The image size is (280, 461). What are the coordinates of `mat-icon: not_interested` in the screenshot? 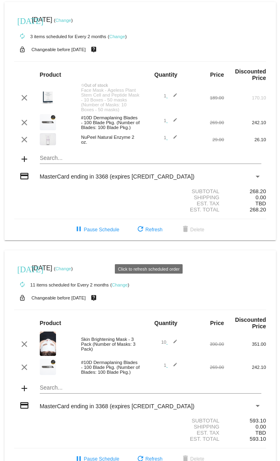 It's located at (83, 85).